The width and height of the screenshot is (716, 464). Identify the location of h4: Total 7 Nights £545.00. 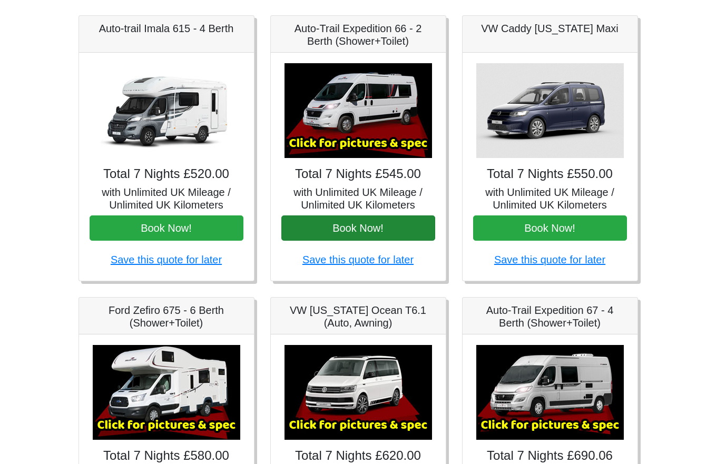
(358, 174).